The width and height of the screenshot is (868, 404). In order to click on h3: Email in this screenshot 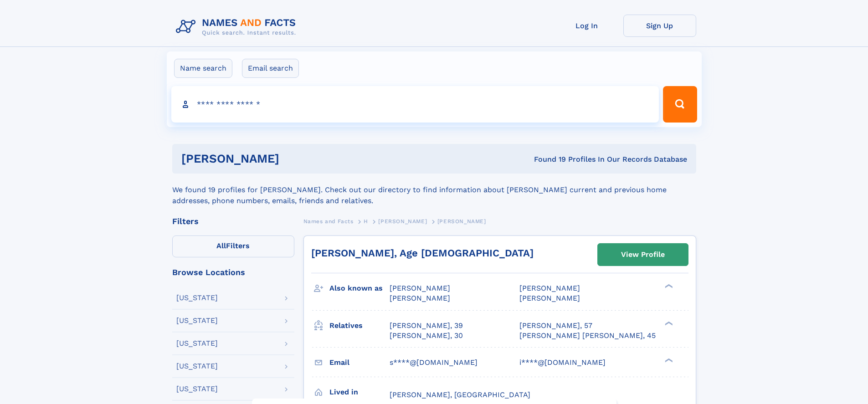, I will do `click(359, 363)`.